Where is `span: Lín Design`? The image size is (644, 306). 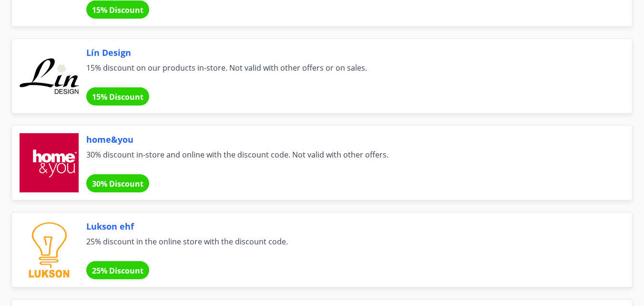
span: Lín Design is located at coordinates (348, 53).